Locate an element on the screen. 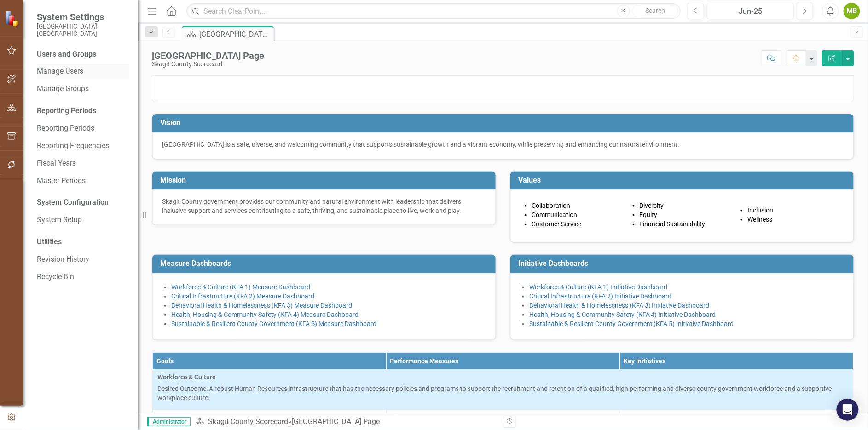 This screenshot has height=430, width=868. a: Fiscal Years is located at coordinates (83, 163).